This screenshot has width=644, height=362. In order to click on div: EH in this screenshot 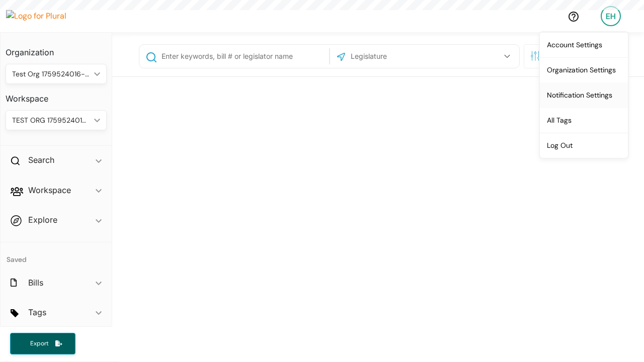, I will do `click(610, 16)`.